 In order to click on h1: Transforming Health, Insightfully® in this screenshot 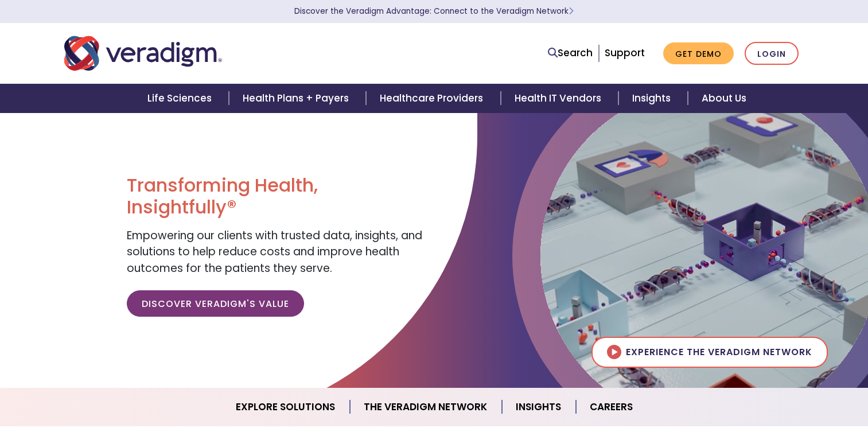, I will do `click(276, 196)`.